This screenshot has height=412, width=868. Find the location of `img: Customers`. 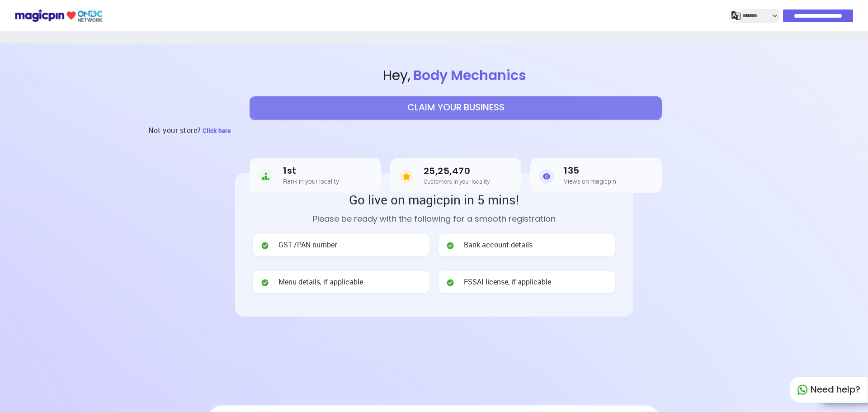

img: Customers is located at coordinates (406, 176).